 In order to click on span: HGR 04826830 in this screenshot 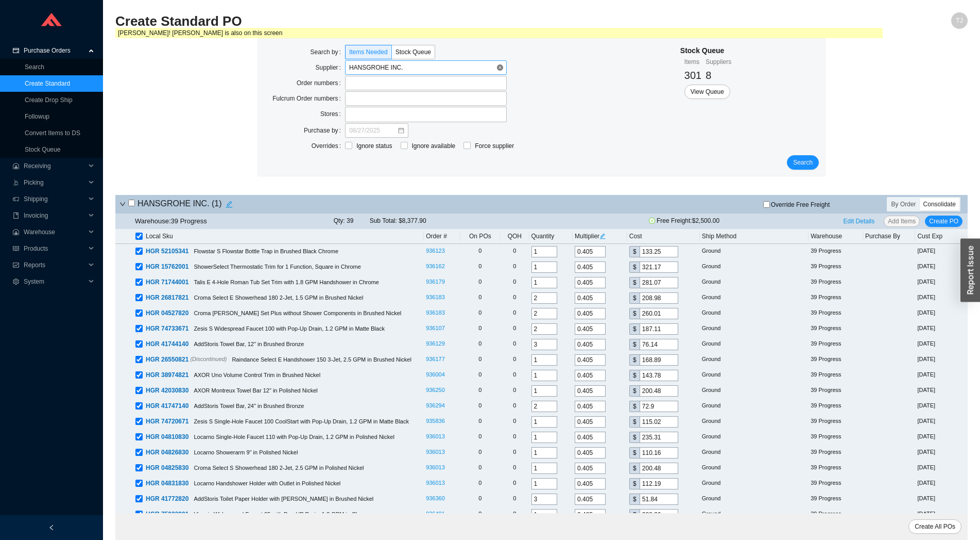, I will do `click(167, 452)`.